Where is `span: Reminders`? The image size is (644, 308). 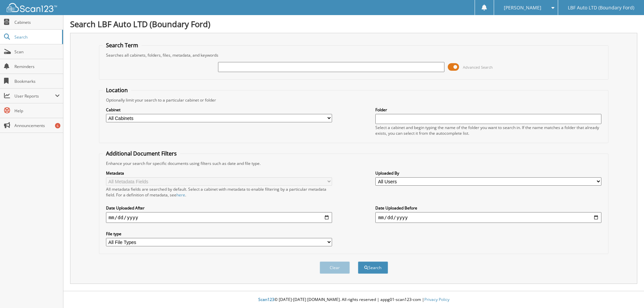
span: Reminders is located at coordinates (37, 67).